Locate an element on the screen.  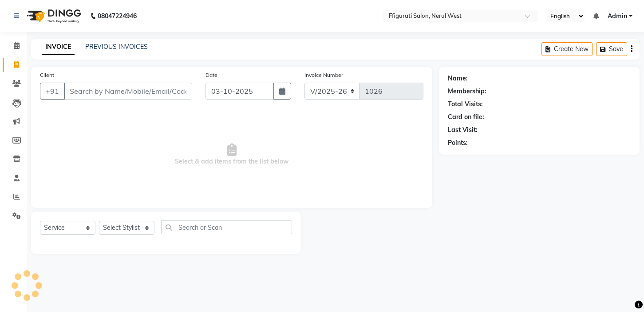
input: Search or Scan is located at coordinates (226, 227).